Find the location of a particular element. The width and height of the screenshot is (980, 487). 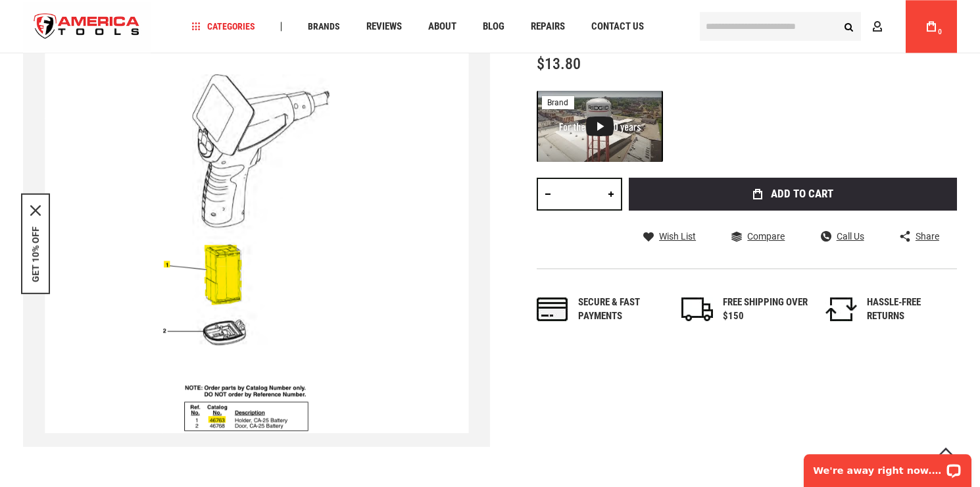

span: Compare is located at coordinates (765, 236).